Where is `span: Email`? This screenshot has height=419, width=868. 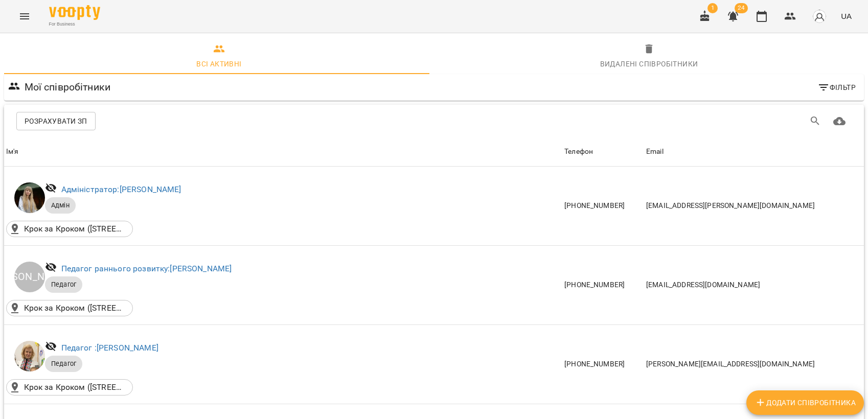
span: Email is located at coordinates (753, 151).